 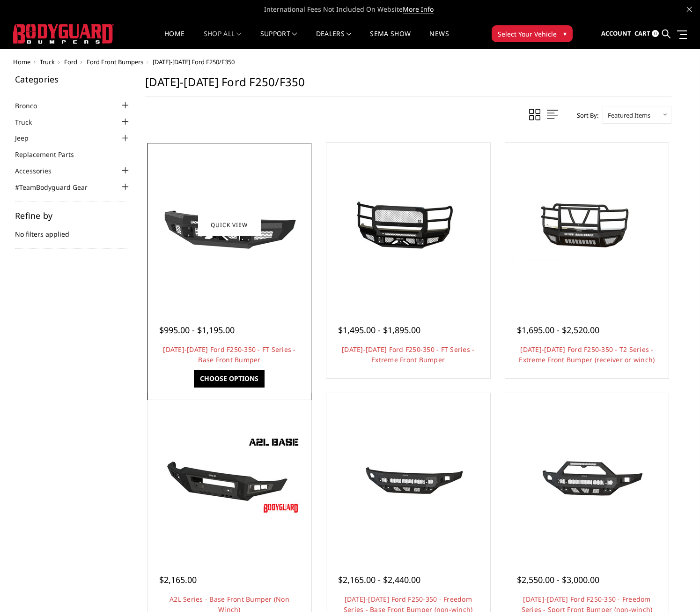 What do you see at coordinates (334, 39) in the screenshot?
I see `a: Dealers` at bounding box center [334, 39].